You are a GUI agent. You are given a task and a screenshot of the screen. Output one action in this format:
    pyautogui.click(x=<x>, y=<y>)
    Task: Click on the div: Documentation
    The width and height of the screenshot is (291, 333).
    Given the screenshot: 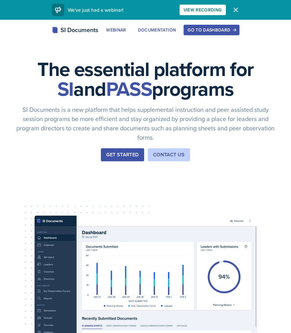 What is the action you would take?
    pyautogui.click(x=157, y=30)
    